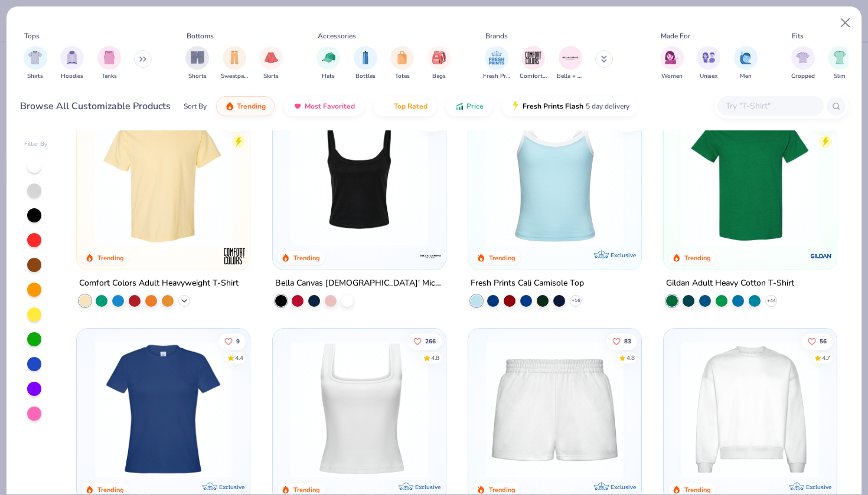 Image resolution: width=868 pixels, height=495 pixels. Describe the element at coordinates (497, 58) in the screenshot. I see `img: Fresh Prints Image` at that location.